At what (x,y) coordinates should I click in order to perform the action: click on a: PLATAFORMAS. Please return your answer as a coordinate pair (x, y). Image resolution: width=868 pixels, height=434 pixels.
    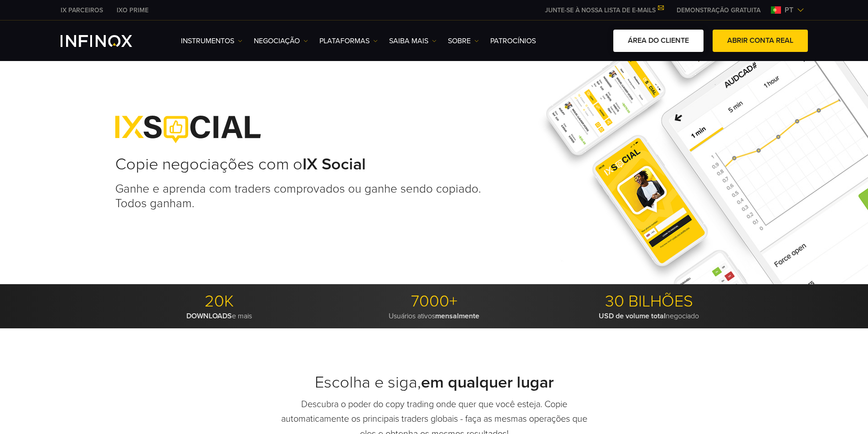
    Looking at the image, I should click on (349, 41).